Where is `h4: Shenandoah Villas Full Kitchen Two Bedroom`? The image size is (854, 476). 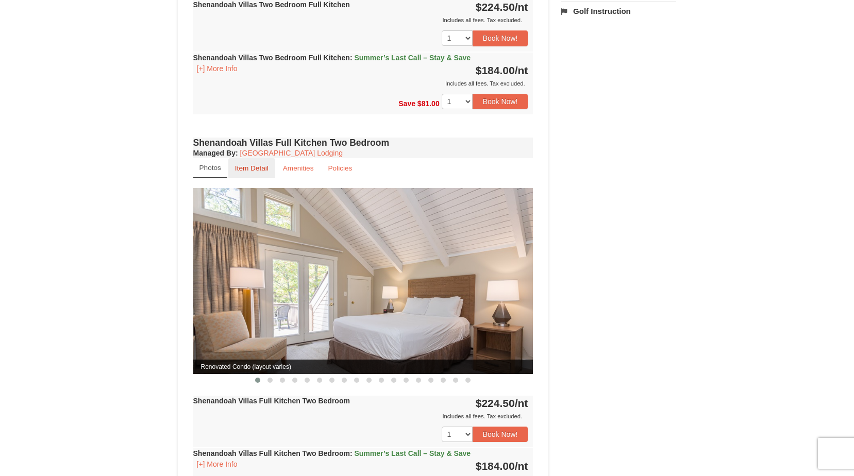 h4: Shenandoah Villas Full Kitchen Two Bedroom is located at coordinates (363, 143).